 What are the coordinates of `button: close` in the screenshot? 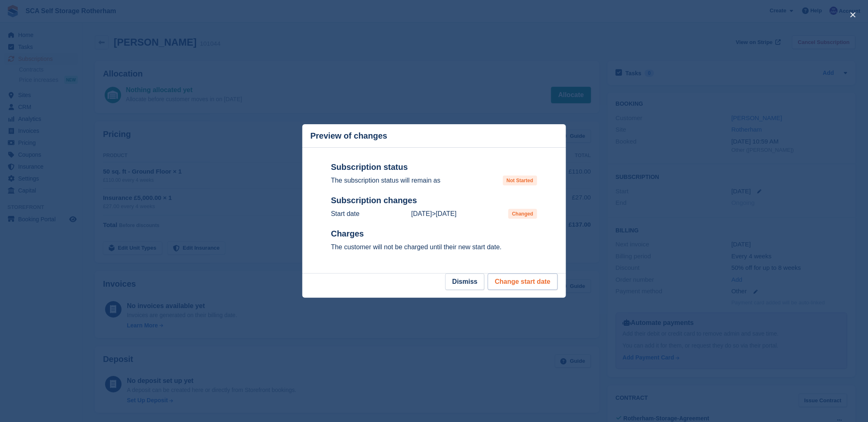 It's located at (852, 15).